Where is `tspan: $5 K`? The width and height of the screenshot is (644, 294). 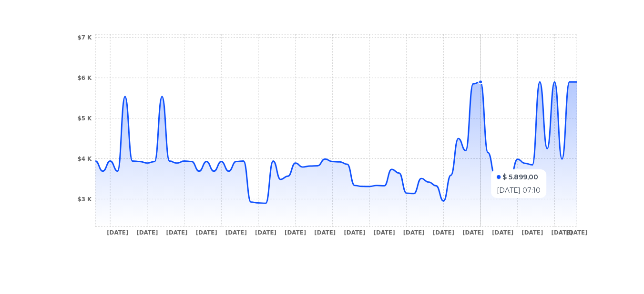
tspan: $5 K is located at coordinates (85, 118).